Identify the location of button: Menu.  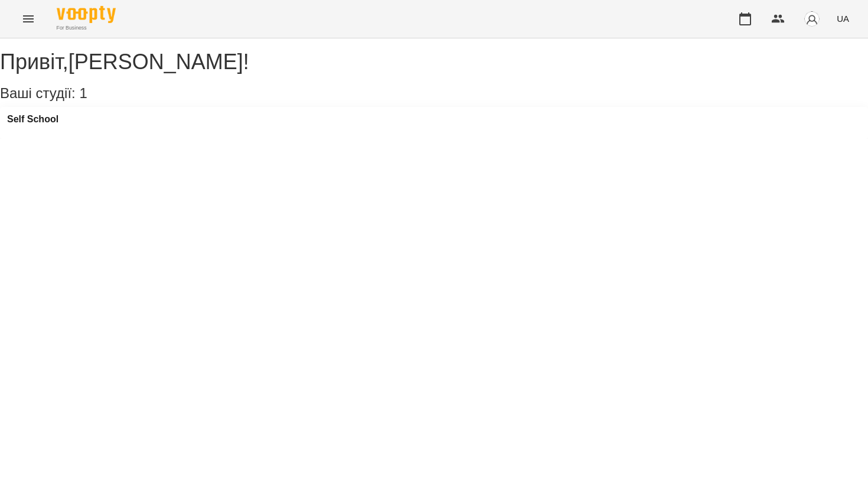
(28, 19).